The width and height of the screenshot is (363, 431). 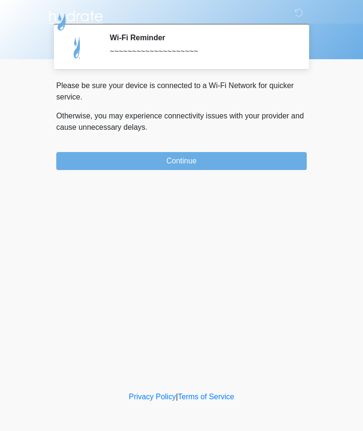 What do you see at coordinates (182, 161) in the screenshot?
I see `button: Continue` at bounding box center [182, 161].